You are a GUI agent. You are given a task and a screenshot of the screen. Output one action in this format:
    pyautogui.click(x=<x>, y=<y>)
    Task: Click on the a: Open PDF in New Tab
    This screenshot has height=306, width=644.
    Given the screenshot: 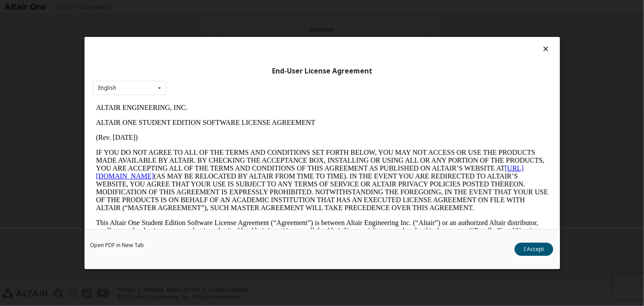 What is the action you would take?
    pyautogui.click(x=117, y=245)
    